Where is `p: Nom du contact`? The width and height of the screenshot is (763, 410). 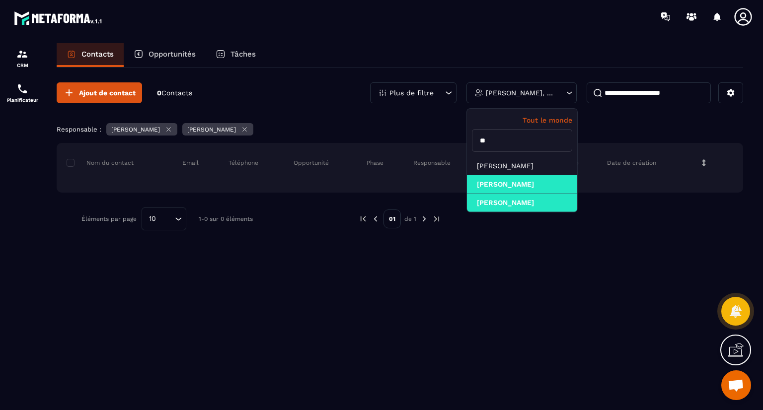 p: Nom du contact is located at coordinates (100, 163).